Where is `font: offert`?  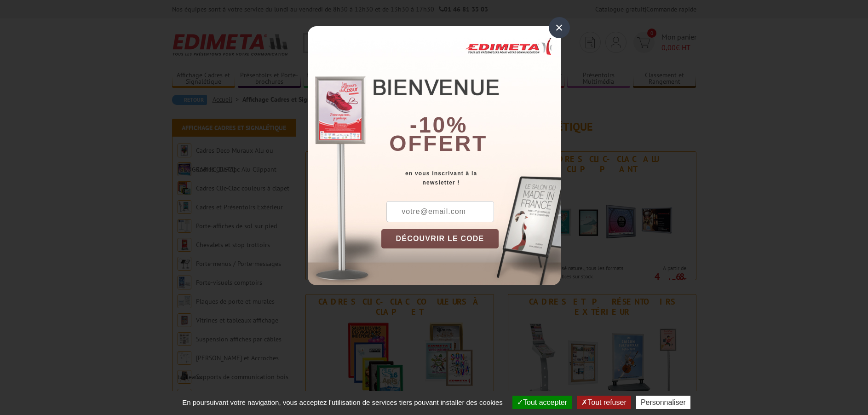
font: offert is located at coordinates (438, 143).